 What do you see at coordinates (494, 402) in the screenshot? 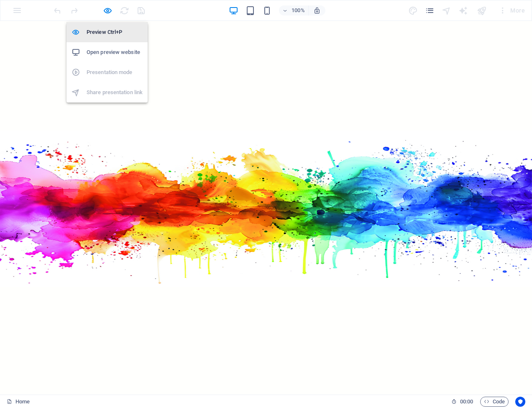
I see `span: Code` at bounding box center [494, 402].